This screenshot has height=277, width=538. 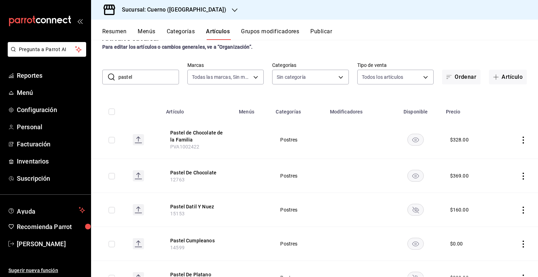 What do you see at coordinates (51, 161) in the screenshot?
I see `span: Inventarios` at bounding box center [51, 161].